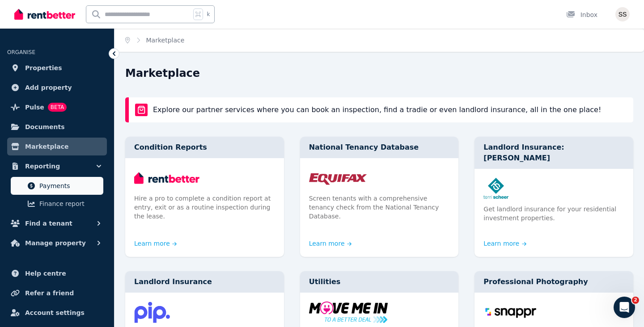 Image resolution: width=644 pixels, height=327 pixels. What do you see at coordinates (162, 73) in the screenshot?
I see `h1: Marketplace` at bounding box center [162, 73].